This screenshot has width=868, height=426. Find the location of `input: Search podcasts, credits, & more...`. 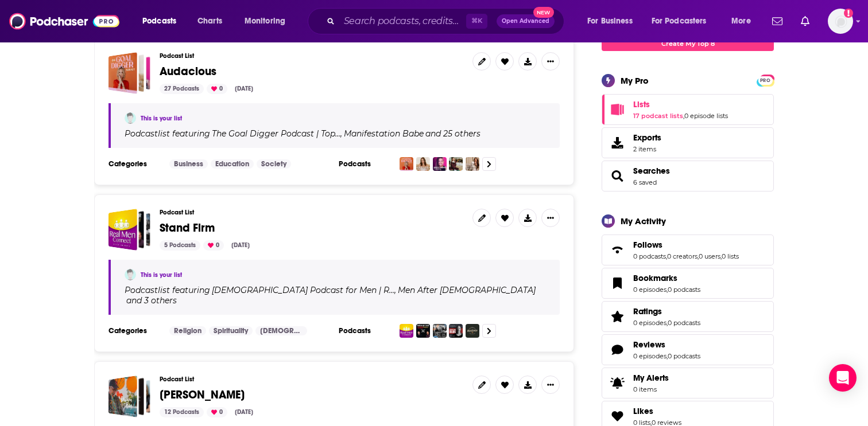

input: Search podcasts, credits, & more... is located at coordinates (403, 21).